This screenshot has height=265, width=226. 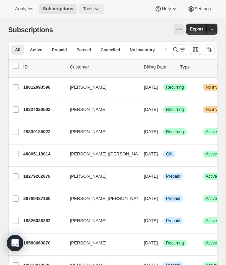 I want to click on span: Analytics, so click(x=24, y=9).